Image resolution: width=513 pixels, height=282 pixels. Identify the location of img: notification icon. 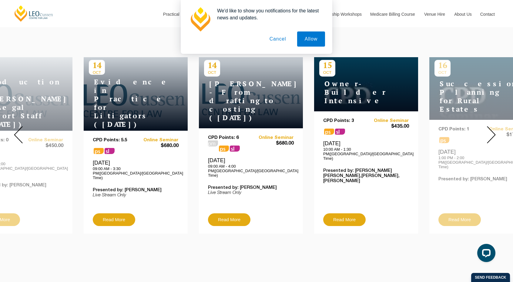
(200, 19).